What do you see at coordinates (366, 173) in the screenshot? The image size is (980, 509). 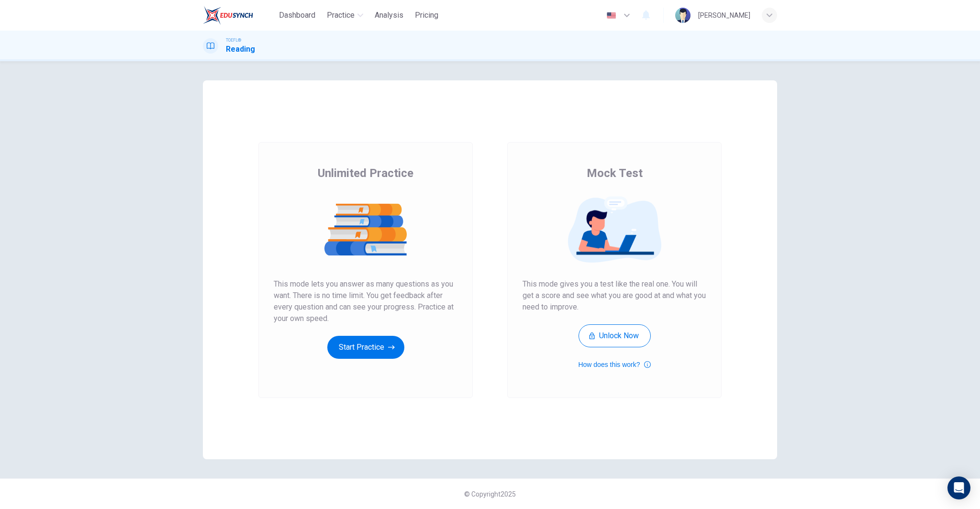 I see `span: Unlimited Practice` at bounding box center [366, 173].